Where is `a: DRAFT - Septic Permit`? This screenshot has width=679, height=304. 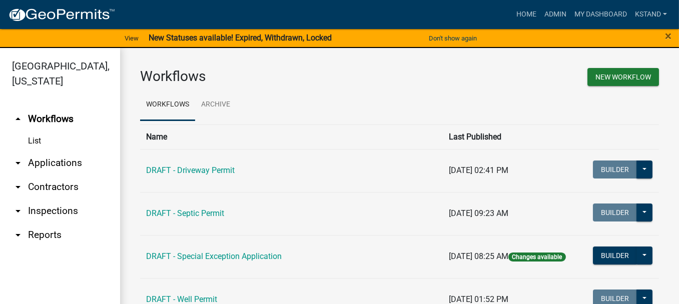 a: DRAFT - Septic Permit is located at coordinates (185, 213).